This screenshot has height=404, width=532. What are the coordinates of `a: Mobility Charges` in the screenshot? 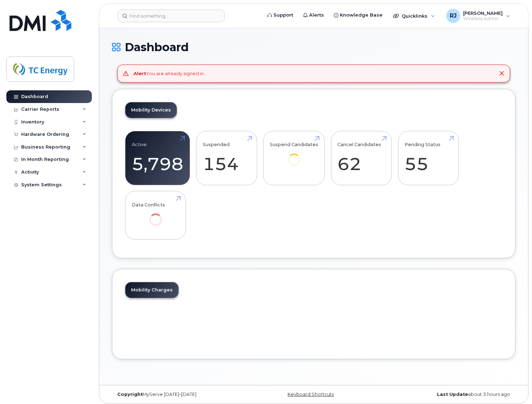 It's located at (152, 290).